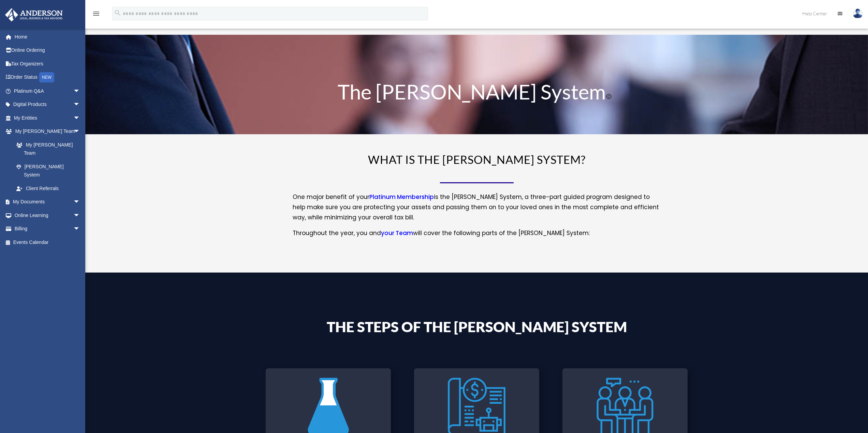 Image resolution: width=868 pixels, height=433 pixels. What do you see at coordinates (50, 188) in the screenshot?
I see `a: Client Referrals` at bounding box center [50, 188].